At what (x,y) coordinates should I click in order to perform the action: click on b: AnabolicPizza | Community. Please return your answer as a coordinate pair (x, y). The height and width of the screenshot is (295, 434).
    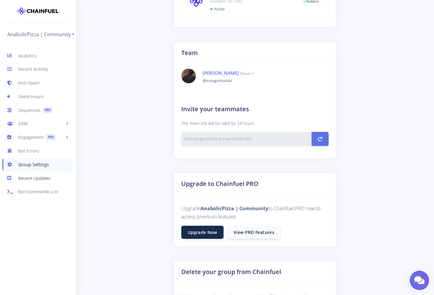
    Looking at the image, I should click on (234, 208).